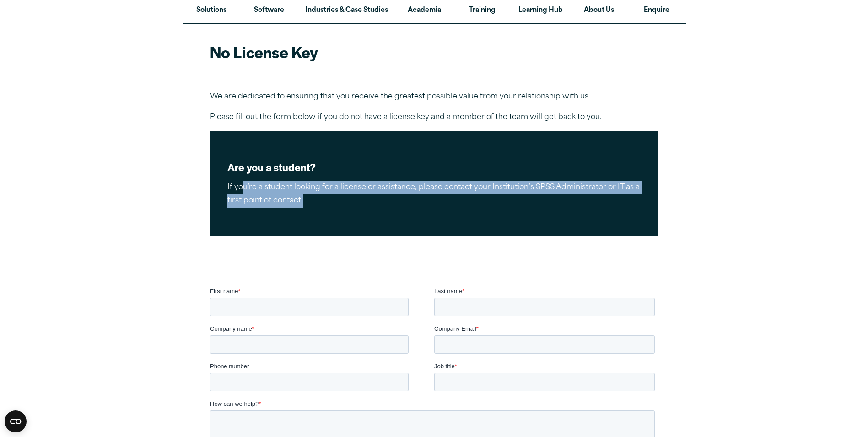 The width and height of the screenshot is (868, 437). What do you see at coordinates (245, 41) in the screenshot?
I see `span: Company Email` at bounding box center [245, 41].